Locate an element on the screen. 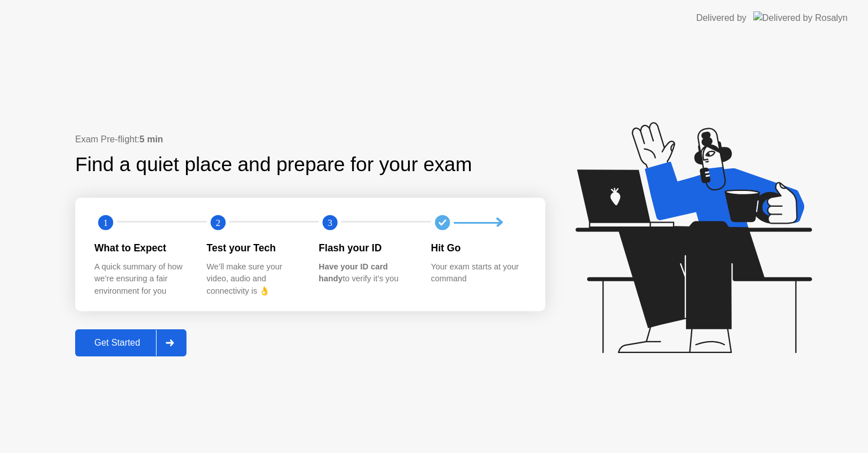 The width and height of the screenshot is (868, 453). div: We’ll make sure your video, audio and connectivity is 👌 is located at coordinates (254, 279).